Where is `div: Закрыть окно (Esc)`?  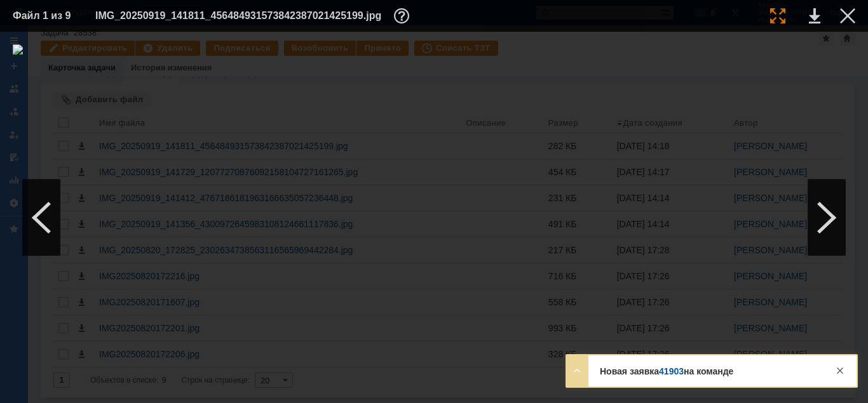 div: Закрыть окно (Esc) is located at coordinates (847, 16).